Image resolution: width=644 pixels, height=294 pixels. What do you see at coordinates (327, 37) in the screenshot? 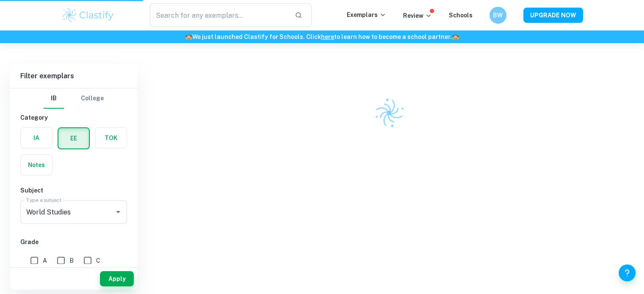
I see `a: here` at bounding box center [327, 37].